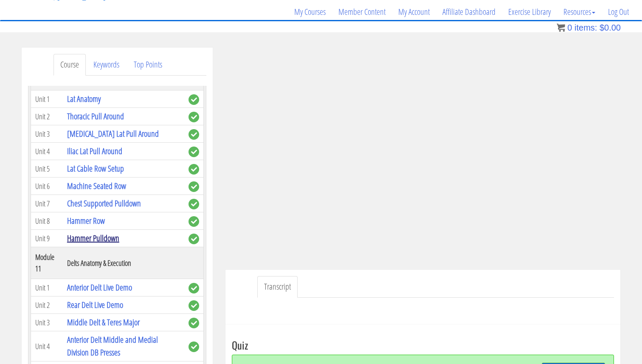  I want to click on a: Hammer Row, so click(86, 220).